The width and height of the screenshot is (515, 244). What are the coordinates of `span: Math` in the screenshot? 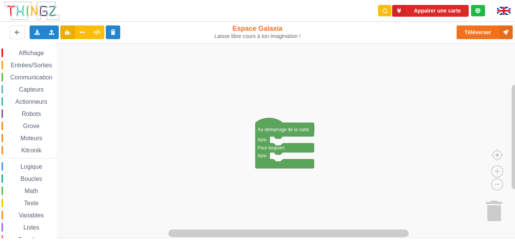 It's located at (31, 190).